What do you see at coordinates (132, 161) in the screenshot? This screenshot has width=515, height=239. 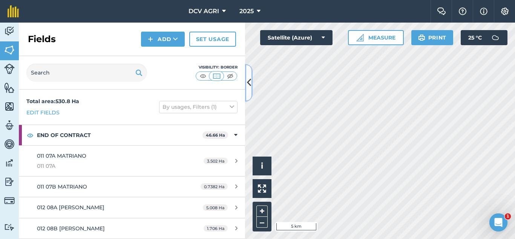 I see `a: 011 07A MATRIANO011 07A3.502 Ha` at bounding box center [132, 161].